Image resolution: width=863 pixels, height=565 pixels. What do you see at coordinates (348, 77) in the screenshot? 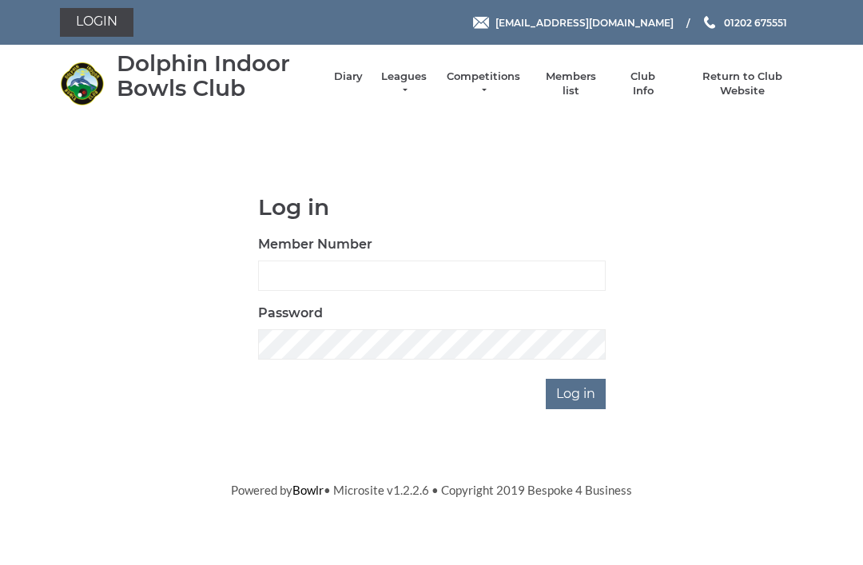
I see `a: Diary` at bounding box center [348, 77].